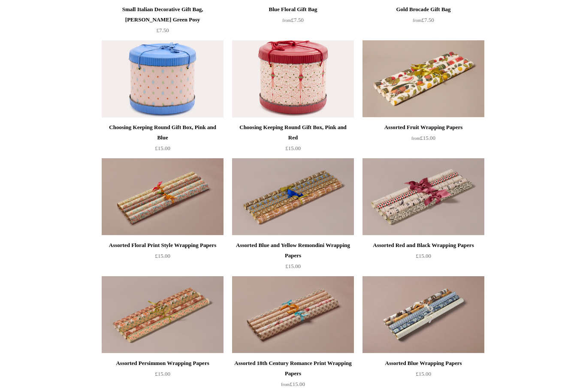  What do you see at coordinates (163, 79) in the screenshot?
I see `img: Choosing Keeping Round Gift Box, Pink and Blue` at bounding box center [163, 79].